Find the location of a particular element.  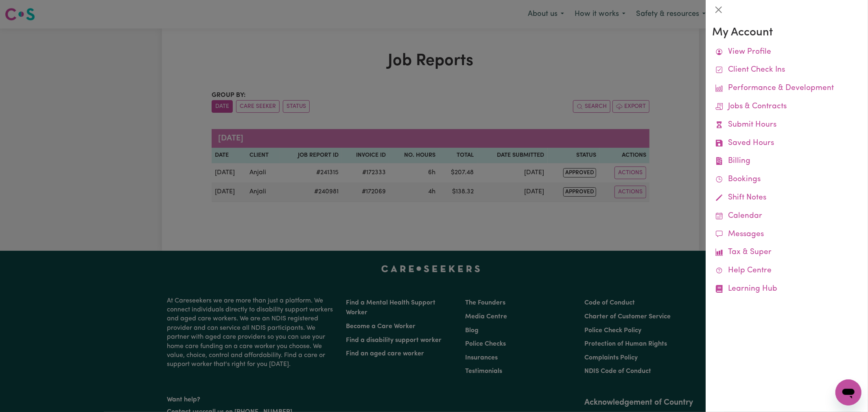

a: Learning Hub is located at coordinates (787, 289).